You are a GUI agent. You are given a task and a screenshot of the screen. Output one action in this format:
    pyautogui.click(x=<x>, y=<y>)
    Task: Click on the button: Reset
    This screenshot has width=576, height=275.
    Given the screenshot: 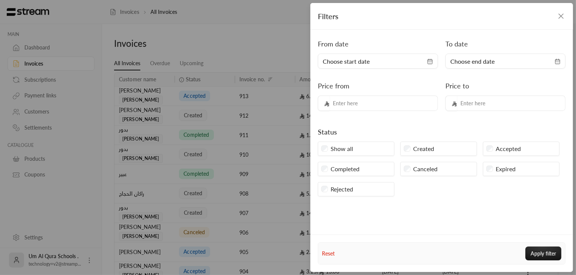 What is the action you would take?
    pyautogui.click(x=328, y=254)
    